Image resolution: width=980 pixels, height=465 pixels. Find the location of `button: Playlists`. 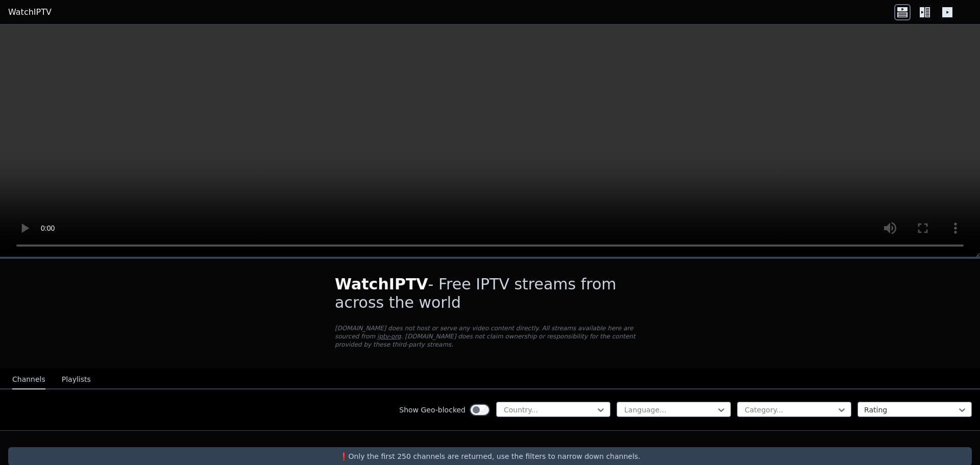

button: Playlists is located at coordinates (76, 379).